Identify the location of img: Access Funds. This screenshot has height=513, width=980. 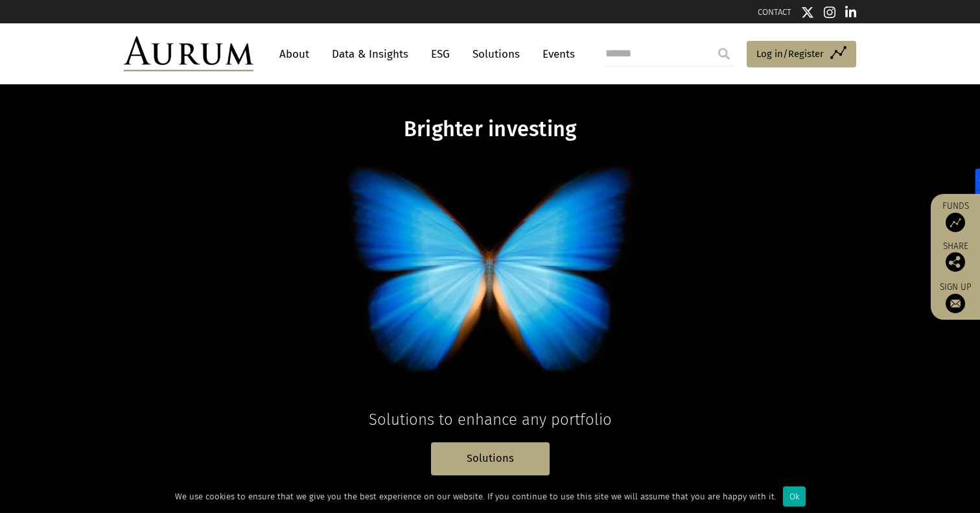
(956, 223).